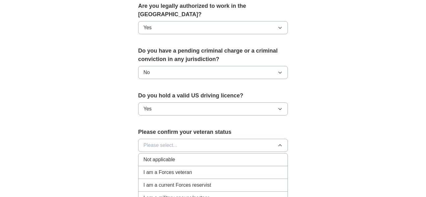 This screenshot has width=426, height=197. Describe the element at coordinates (213, 146) in the screenshot. I see `button: Please select...` at that location.